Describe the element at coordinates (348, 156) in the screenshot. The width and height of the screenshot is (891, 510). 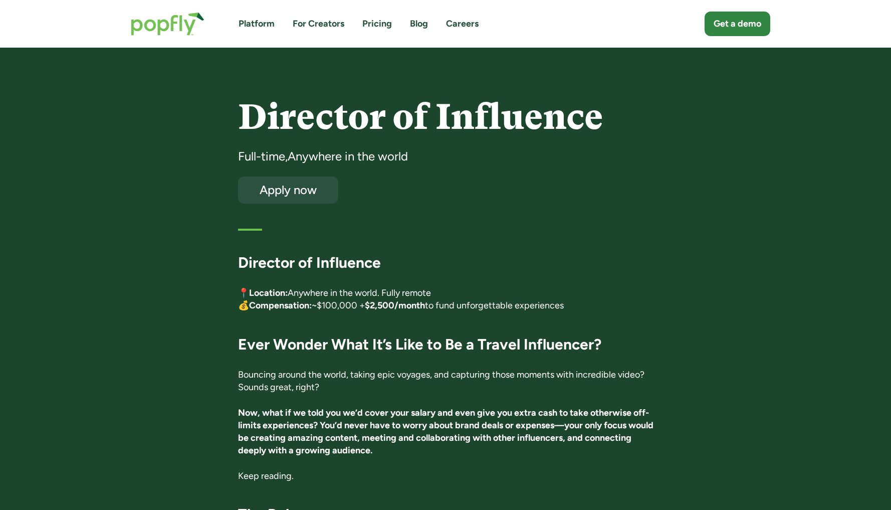
I see `div: Anywhere in the world` at that location.